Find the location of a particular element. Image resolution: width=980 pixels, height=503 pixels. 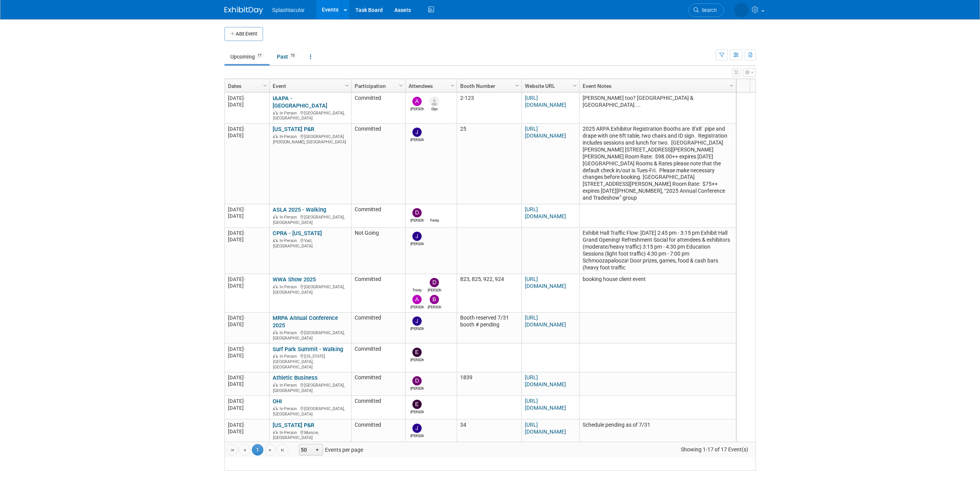

td: 823, 825, 922, 924 is located at coordinates (489, 293).